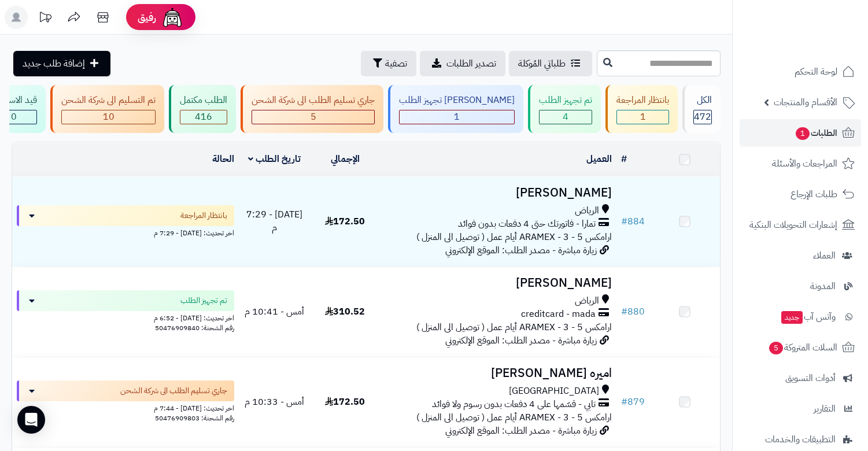  Describe the element at coordinates (800, 409) in the screenshot. I see `a: التقارير` at that location.